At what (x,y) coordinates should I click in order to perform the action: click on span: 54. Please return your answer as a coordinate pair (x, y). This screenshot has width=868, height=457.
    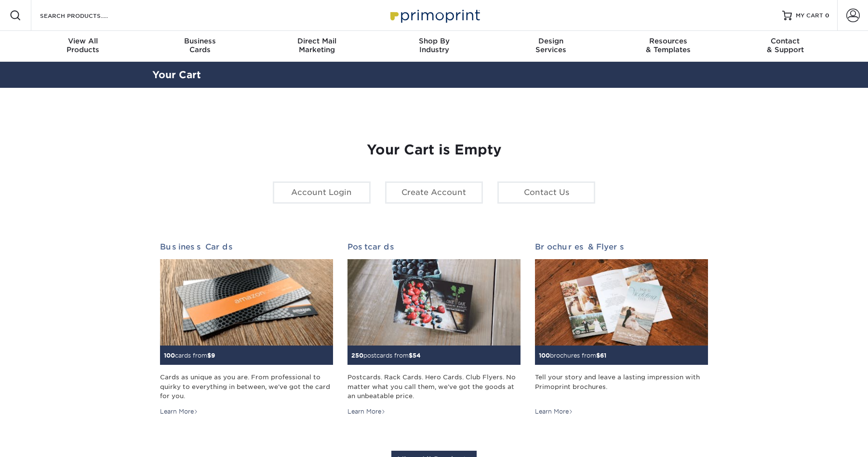
    Looking at the image, I should click on (416, 355).